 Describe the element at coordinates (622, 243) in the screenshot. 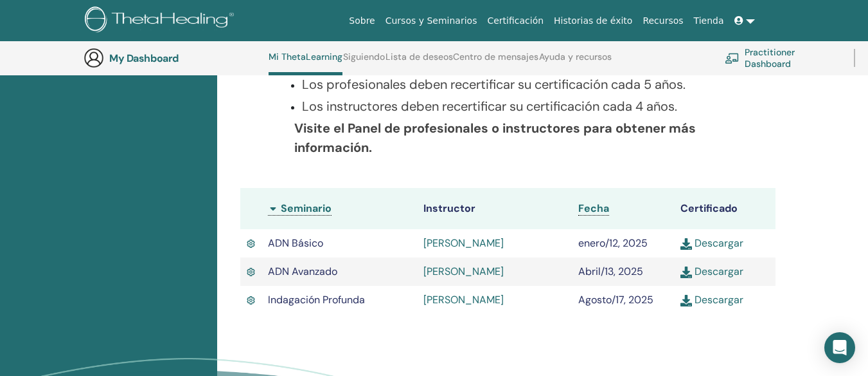

I see `td: enero/12, 2025` at that location.